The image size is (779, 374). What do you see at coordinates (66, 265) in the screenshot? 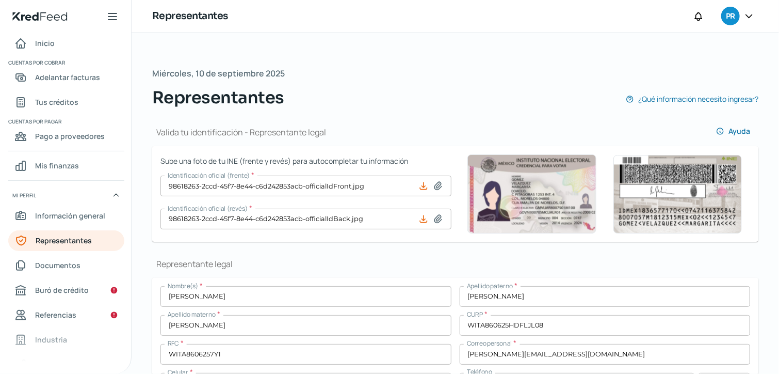
I see `a: Documentos` at bounding box center [66, 265].